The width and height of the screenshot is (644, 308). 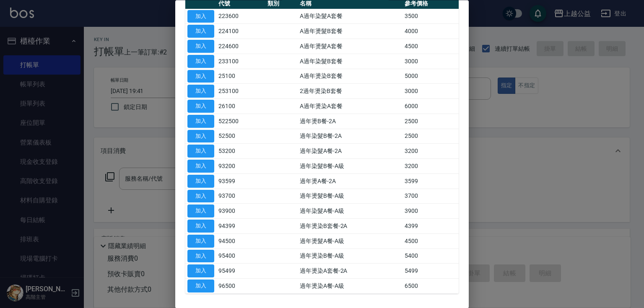 I want to click on td: 過年染髮A餐-2A, so click(x=350, y=152).